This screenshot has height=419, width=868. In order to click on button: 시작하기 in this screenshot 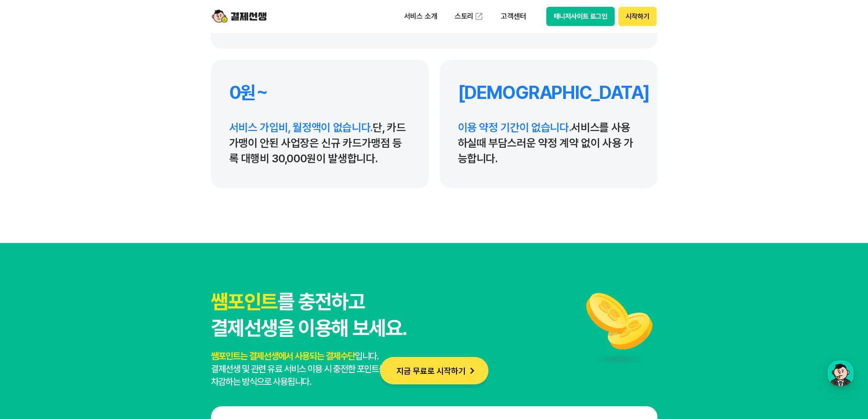, I will do `click(637, 17)`.